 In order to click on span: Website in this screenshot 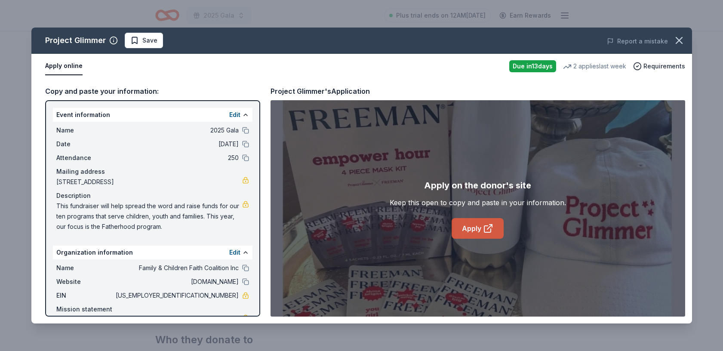, I will do `click(85, 282)`.